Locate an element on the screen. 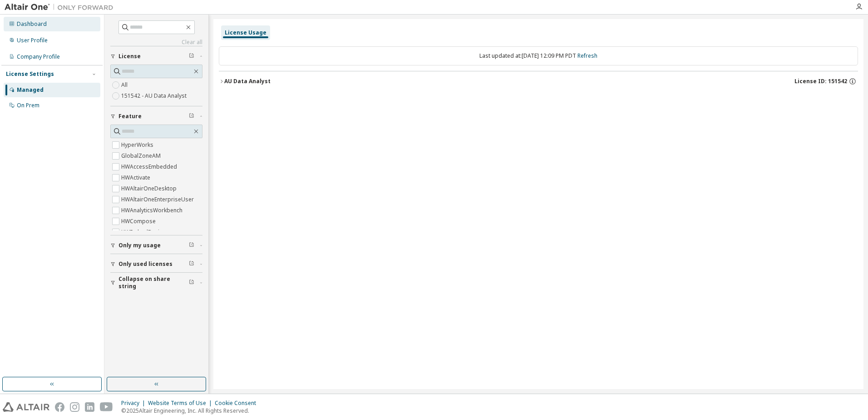 The image size is (868, 420). span: Feature is located at coordinates (130, 116).